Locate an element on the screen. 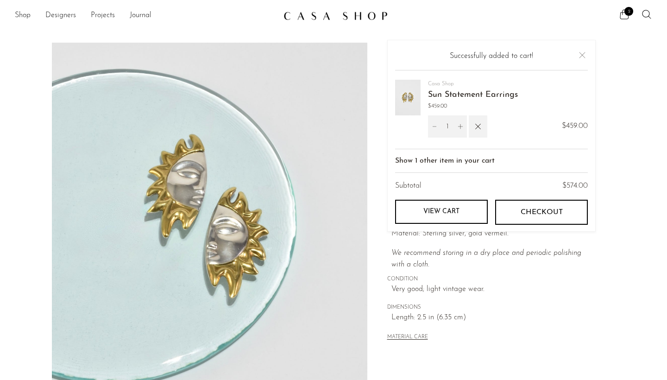  span: Successfully added to cart! is located at coordinates (492, 57).